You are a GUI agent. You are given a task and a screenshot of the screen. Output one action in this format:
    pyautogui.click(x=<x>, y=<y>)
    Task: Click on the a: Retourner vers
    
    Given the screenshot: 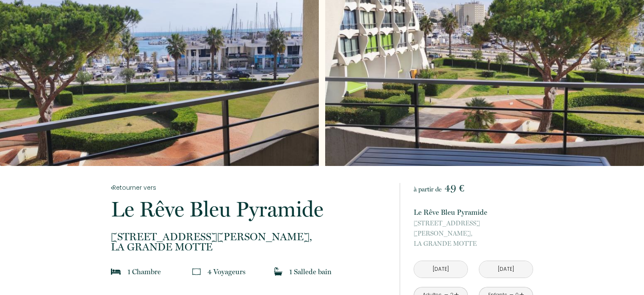 What is the action you would take?
    pyautogui.click(x=250, y=187)
    